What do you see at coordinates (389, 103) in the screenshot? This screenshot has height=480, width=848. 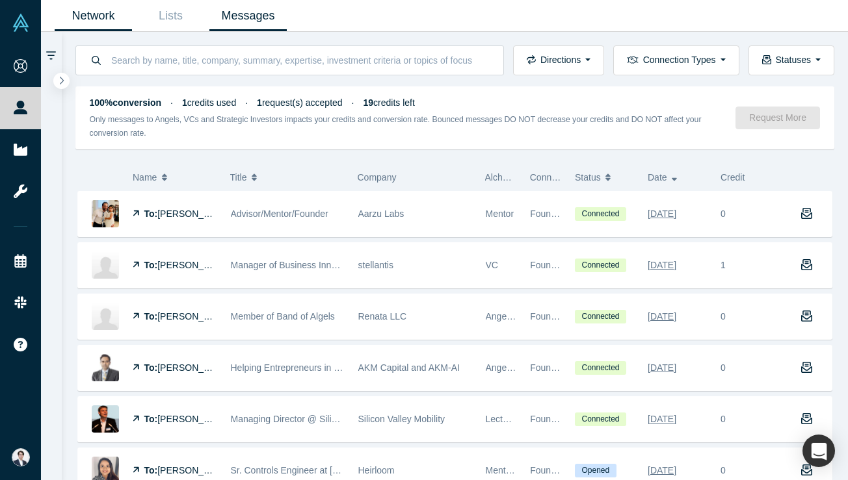 I see `span: credits left` at bounding box center [389, 103].